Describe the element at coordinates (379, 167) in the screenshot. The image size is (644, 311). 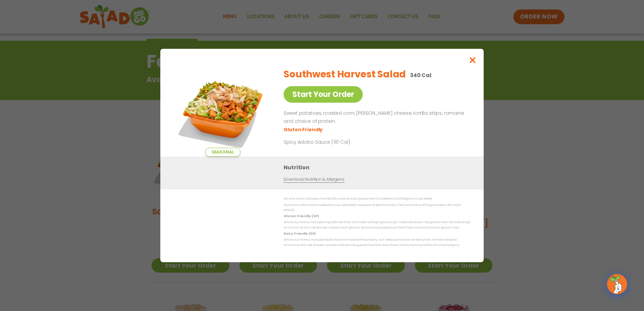
I see `h3: Nutrition` at that location.